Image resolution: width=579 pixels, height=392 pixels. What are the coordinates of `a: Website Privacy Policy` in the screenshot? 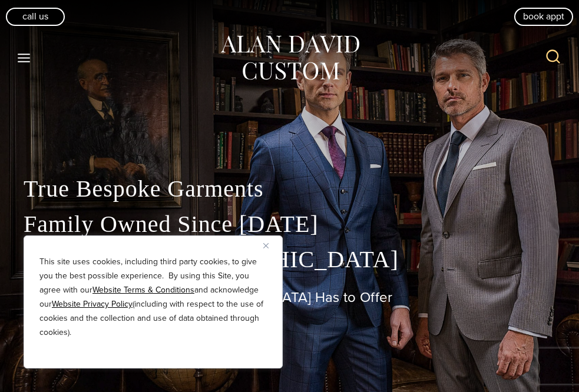 It's located at (92, 304).